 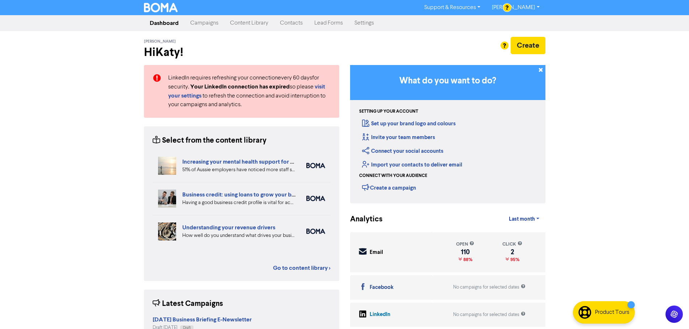 I want to click on div: Select from the content library, so click(x=209, y=141).